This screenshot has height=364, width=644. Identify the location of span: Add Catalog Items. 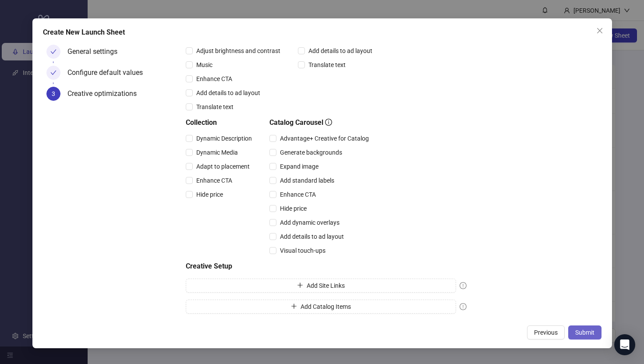
(326, 306).